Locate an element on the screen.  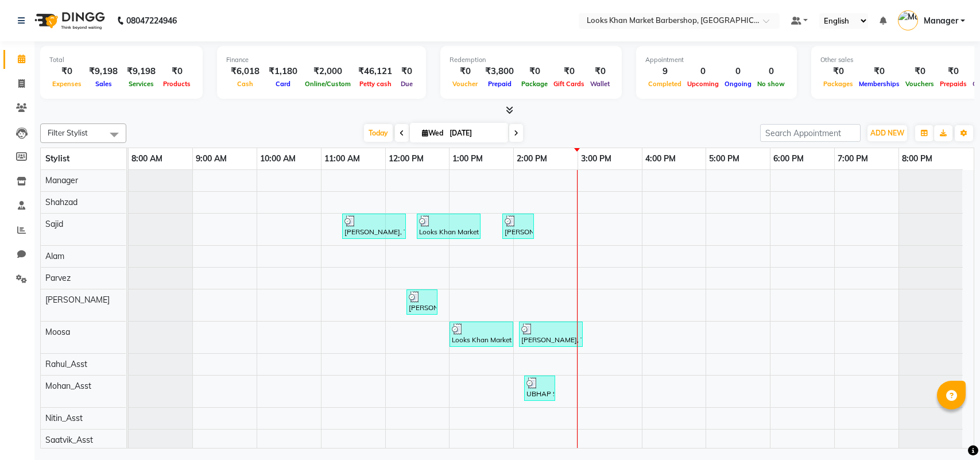
span: Mohan_Asst is located at coordinates (68, 386).